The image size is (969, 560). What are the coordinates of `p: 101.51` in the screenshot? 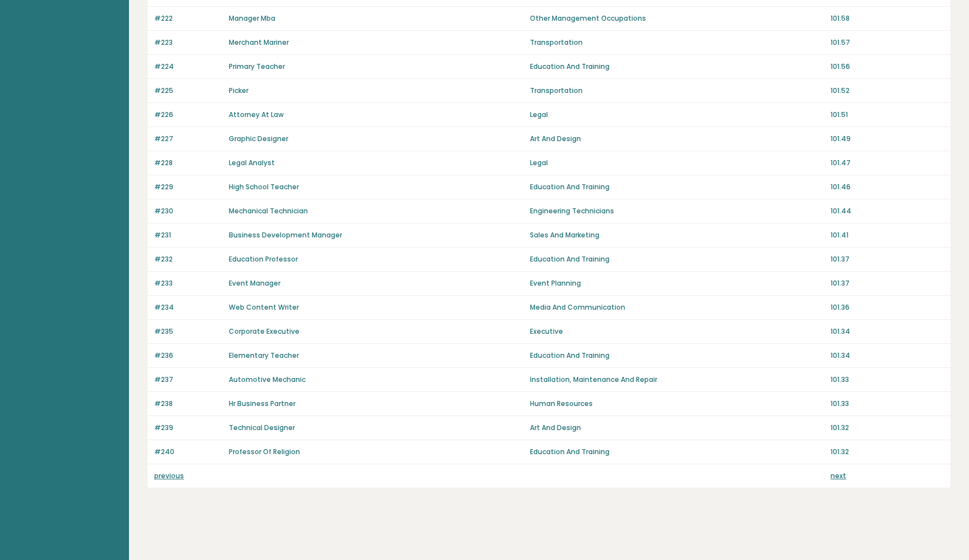 It's located at (887, 115).